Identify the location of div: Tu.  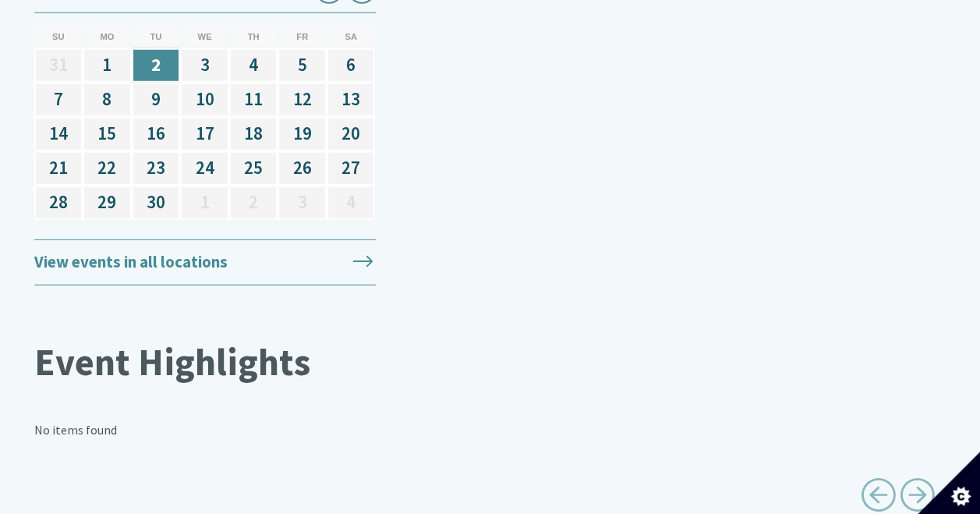
(156, 36).